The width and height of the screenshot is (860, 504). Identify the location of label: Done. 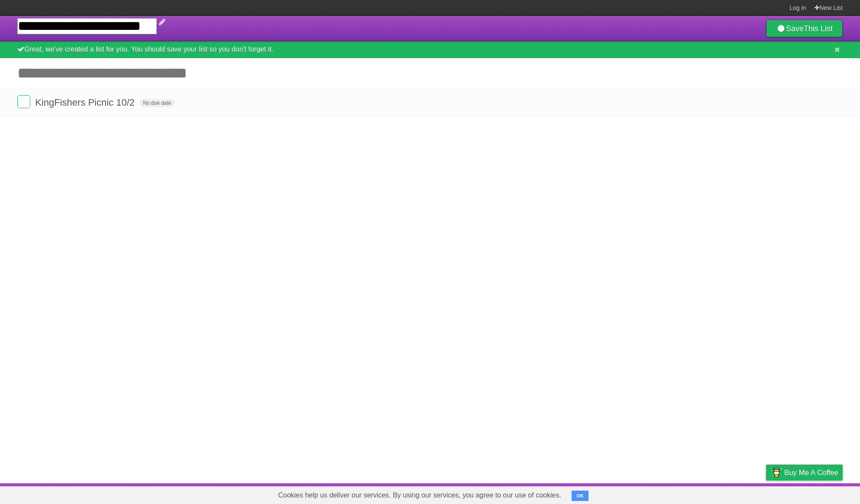
(24, 102).